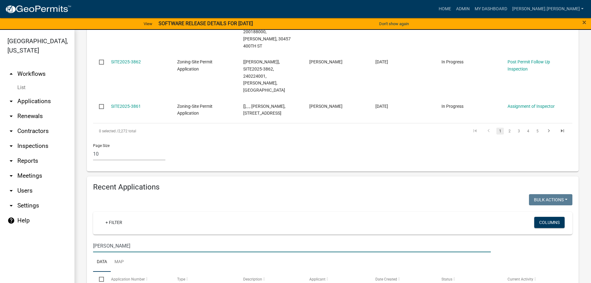 The width and height of the screenshot is (591, 283). I want to click on span: Tom Tarnowski, so click(326, 62).